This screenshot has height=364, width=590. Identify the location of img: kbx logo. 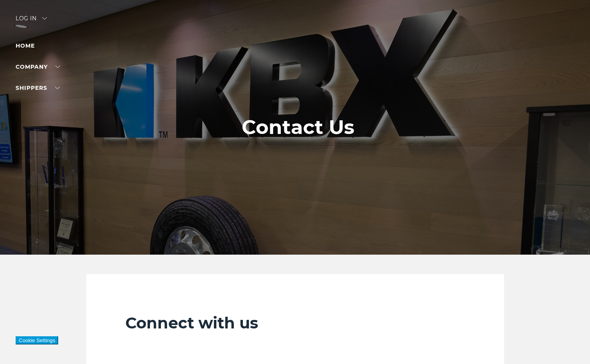
(295, 33).